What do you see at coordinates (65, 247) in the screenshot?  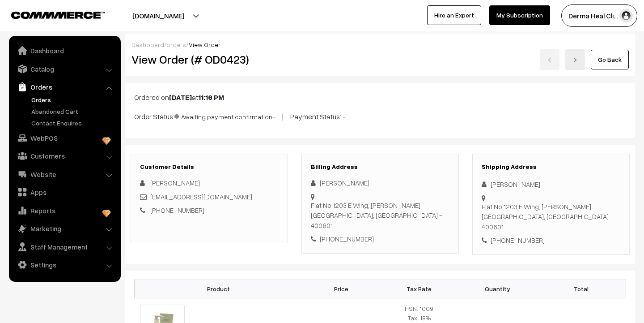 I see `a: Staff Management` at bounding box center [65, 247].